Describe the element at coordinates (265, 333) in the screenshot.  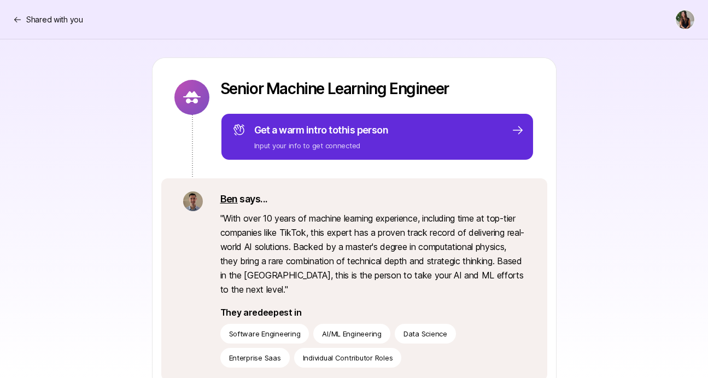
I see `div: Software Engineering` at that location.